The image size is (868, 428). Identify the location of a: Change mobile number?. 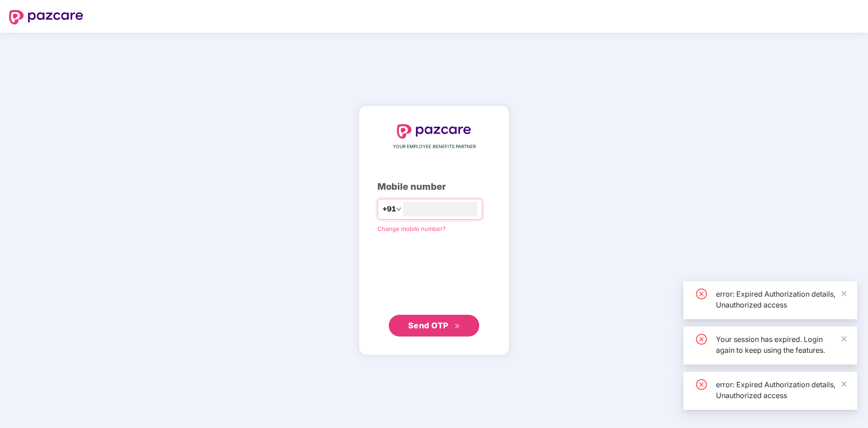
(412, 229).